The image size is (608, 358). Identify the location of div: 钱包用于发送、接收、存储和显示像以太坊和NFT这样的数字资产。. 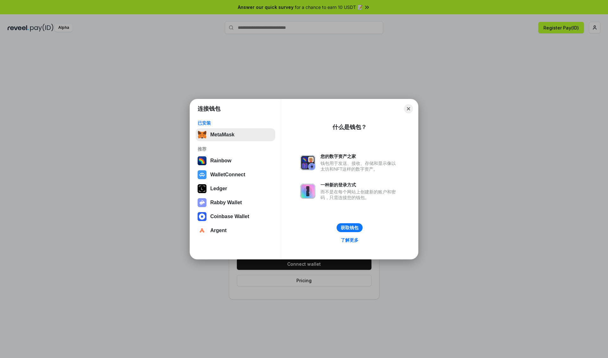
(360, 166).